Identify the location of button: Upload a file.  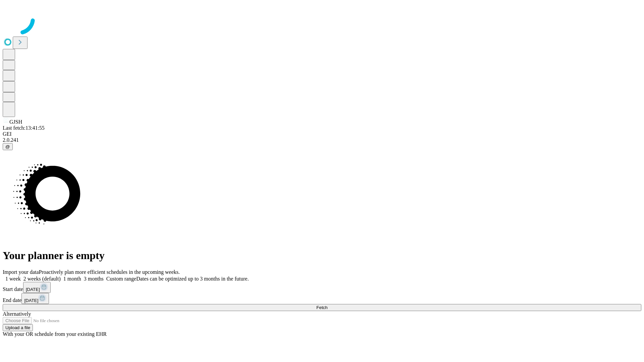
(18, 327).